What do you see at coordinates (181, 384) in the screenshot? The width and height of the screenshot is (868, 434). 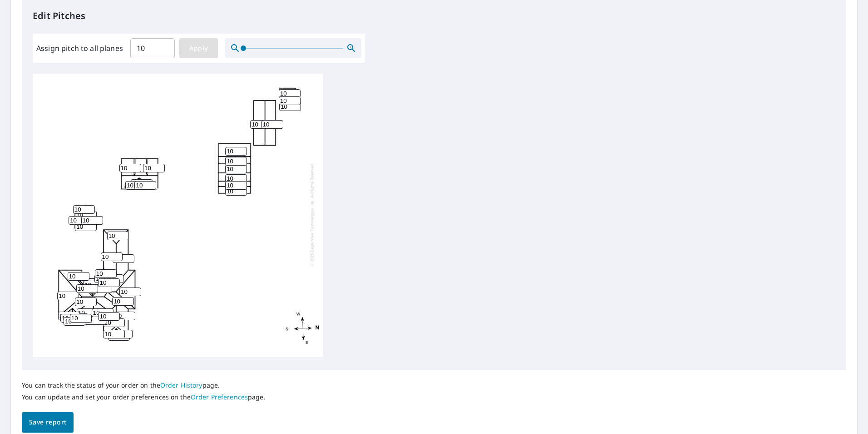 I see `a: Order History` at bounding box center [181, 384].